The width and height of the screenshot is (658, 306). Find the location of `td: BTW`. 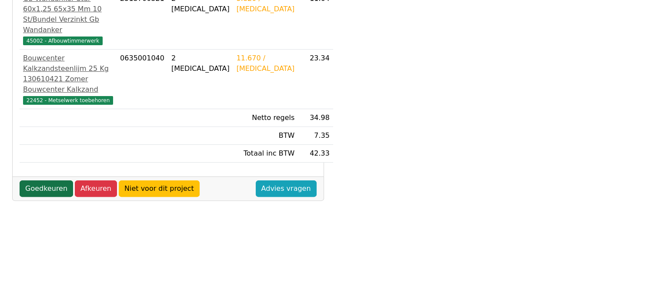

td: BTW is located at coordinates (266, 136).